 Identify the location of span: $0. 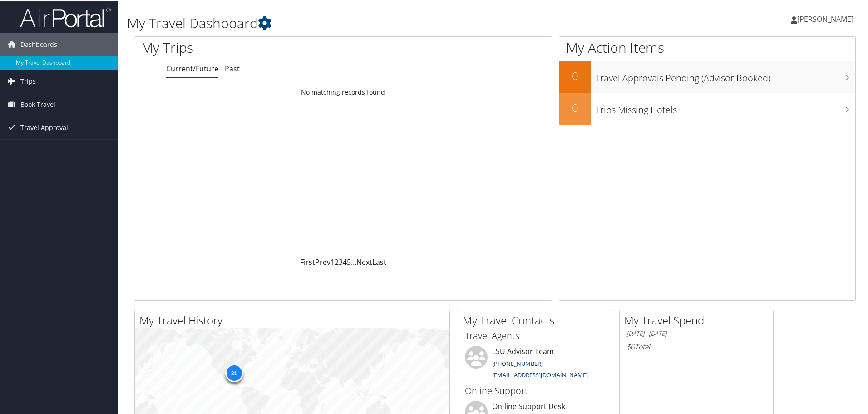
(630, 346).